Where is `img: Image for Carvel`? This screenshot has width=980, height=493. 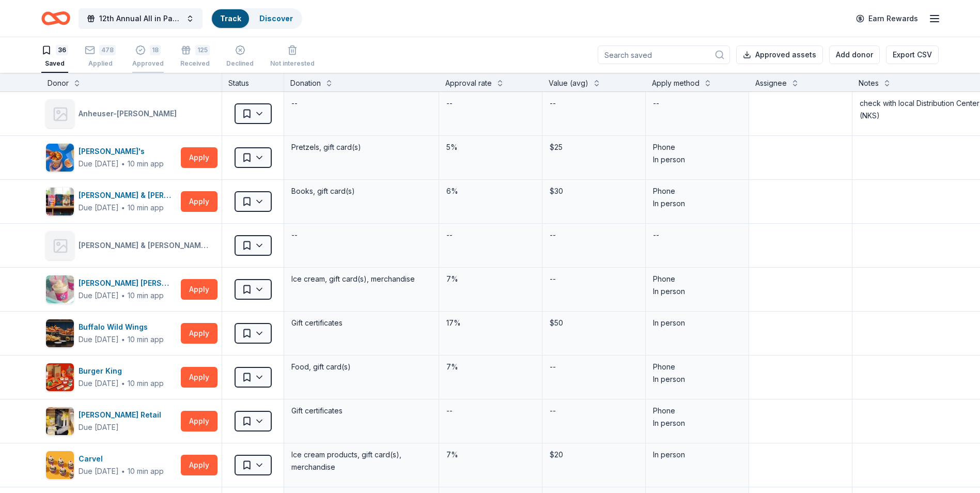 img: Image for Carvel is located at coordinates (60, 465).